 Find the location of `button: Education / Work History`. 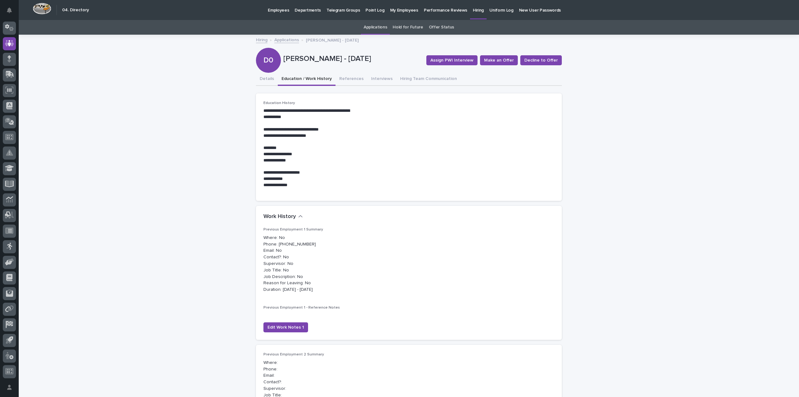

button: Education / Work History is located at coordinates (307, 79).